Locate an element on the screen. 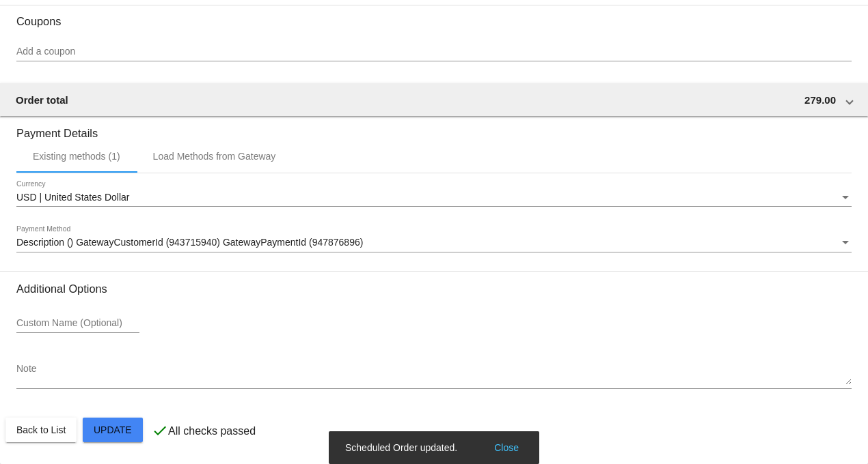  button: Close is located at coordinates (506, 448).